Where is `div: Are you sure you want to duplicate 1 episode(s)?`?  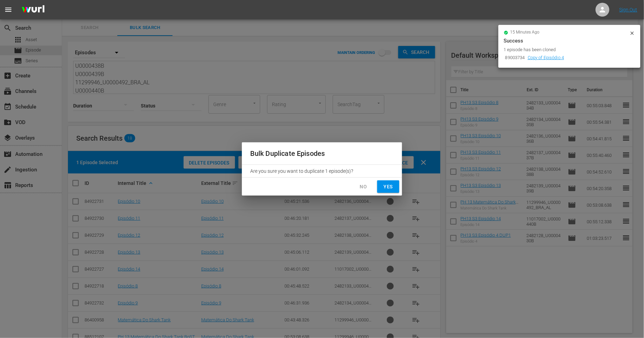
div: Are you sure you want to duplicate 1 episode(s)? is located at coordinates (322, 171).